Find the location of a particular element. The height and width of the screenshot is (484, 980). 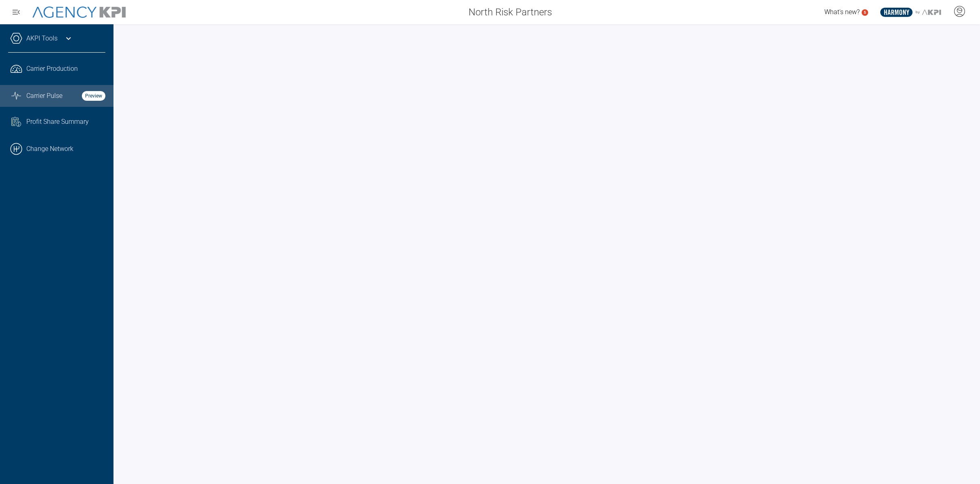

text: 5 is located at coordinates (865, 12).